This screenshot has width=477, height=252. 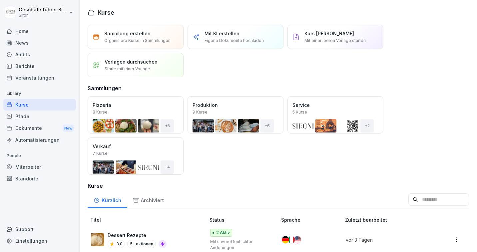 What do you see at coordinates (388, 240) in the screenshot?
I see `p: vor 3 Tagen` at bounding box center [388, 240].